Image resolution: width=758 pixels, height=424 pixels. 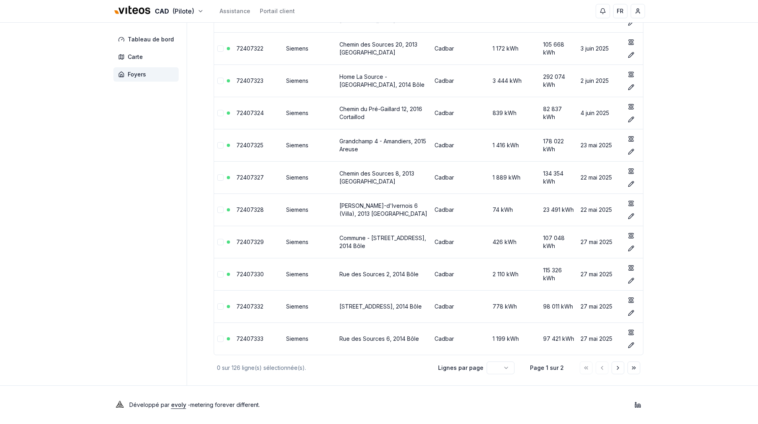 I want to click on a: 72407323, so click(x=250, y=80).